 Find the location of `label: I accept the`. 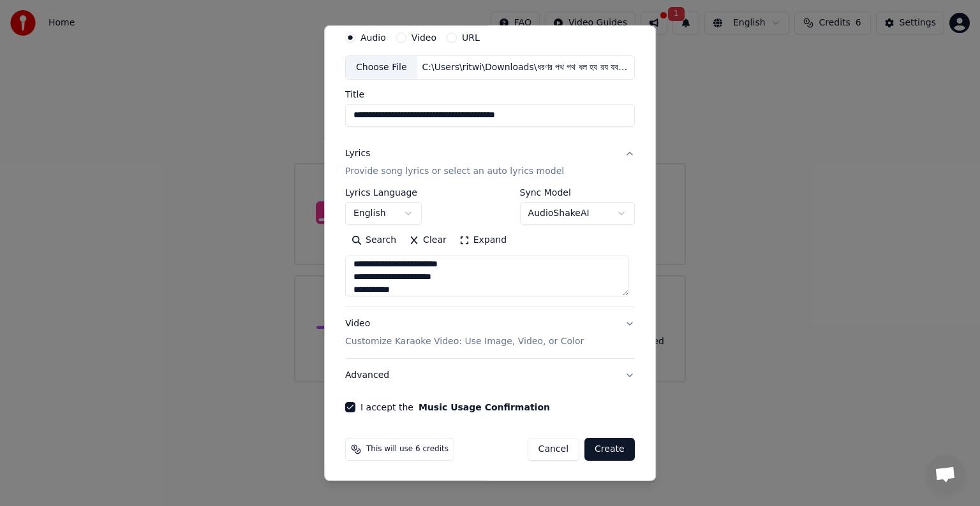

label: I accept the is located at coordinates (455, 407).